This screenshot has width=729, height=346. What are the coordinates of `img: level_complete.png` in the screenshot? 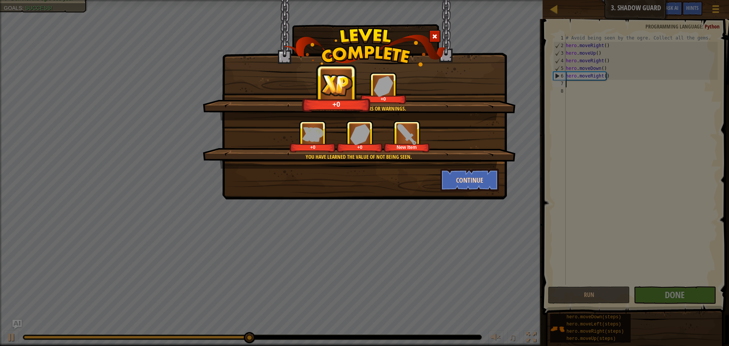 It's located at (364, 47).